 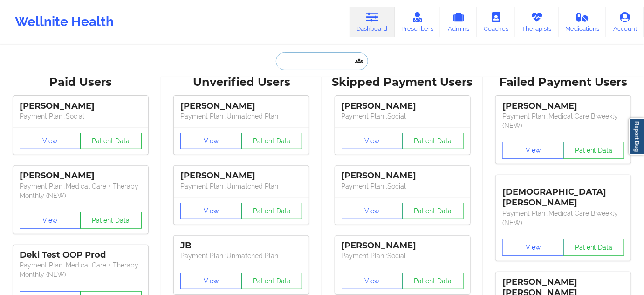 What do you see at coordinates (496, 22) in the screenshot?
I see `a: Coaches` at bounding box center [496, 22].